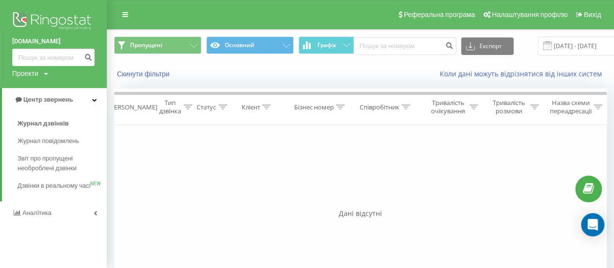  What do you see at coordinates (524, 73) in the screenshot?
I see `a: Коли дані можуть відрізнятися вiд інших систем` at bounding box center [524, 73].